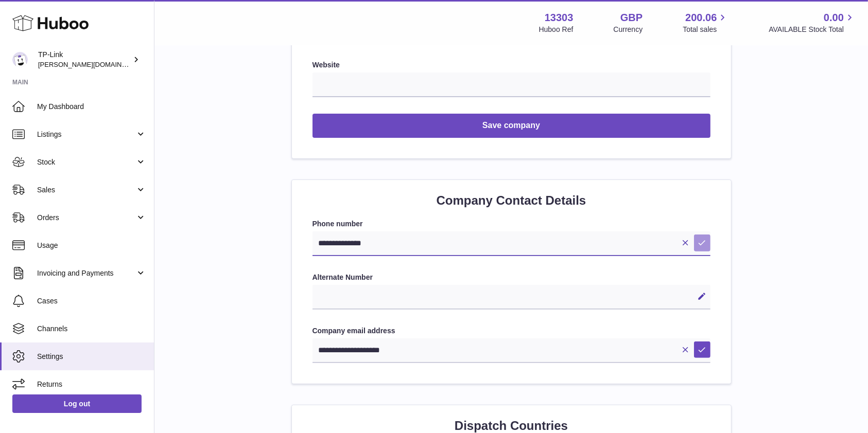 The image size is (868, 433). I want to click on span: My Dashboard, so click(91, 106).